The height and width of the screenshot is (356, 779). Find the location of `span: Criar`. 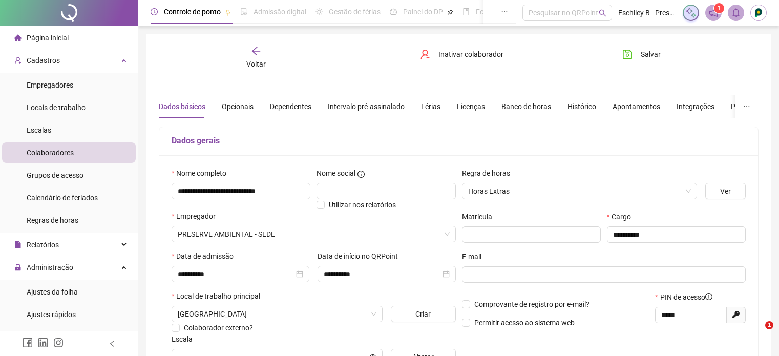

span: Criar is located at coordinates (423, 314).